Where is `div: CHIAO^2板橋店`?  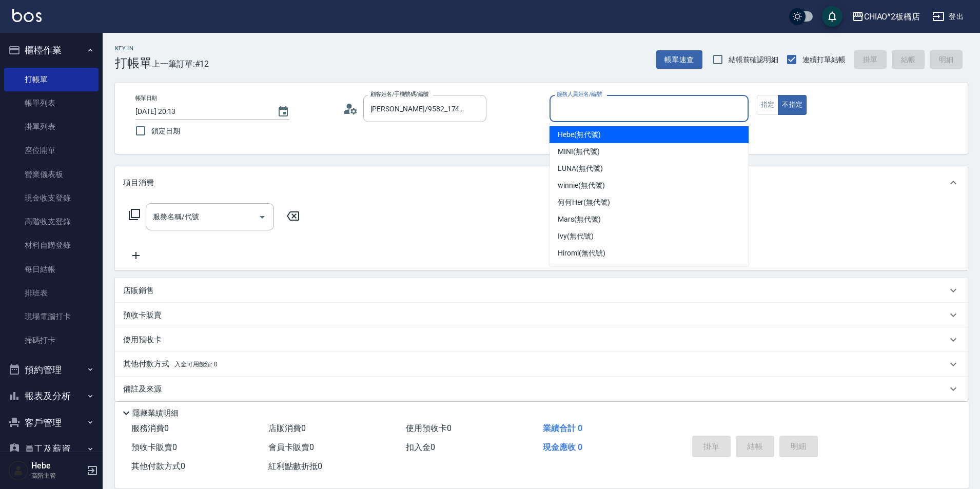
div: CHIAO^2板橋店 is located at coordinates (892, 17).